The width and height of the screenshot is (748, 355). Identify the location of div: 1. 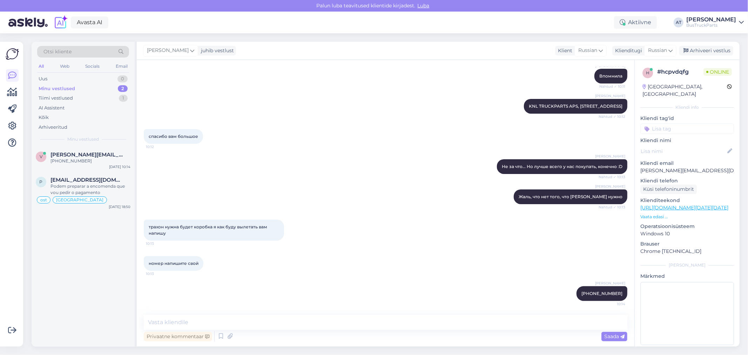
(123, 98).